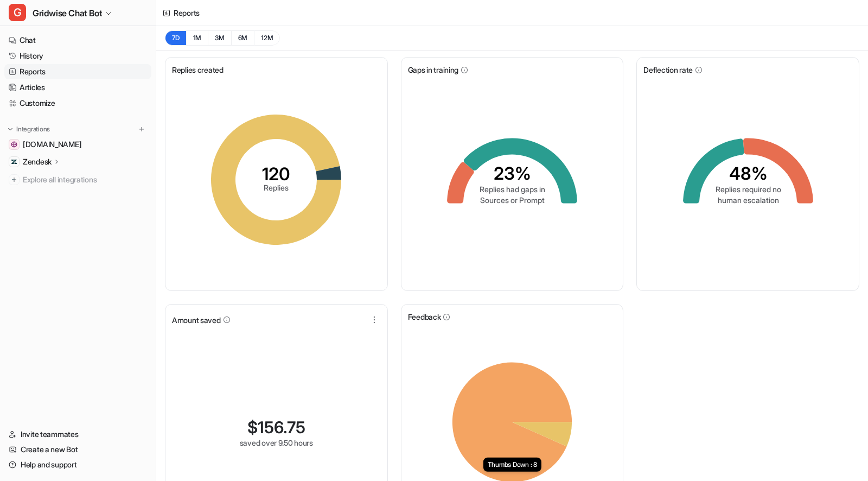  I want to click on span: Replies created, so click(197, 70).